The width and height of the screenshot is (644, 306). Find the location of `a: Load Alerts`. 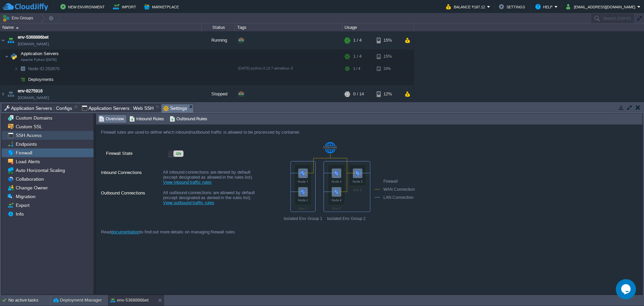

a: Load Alerts is located at coordinates (27, 162).